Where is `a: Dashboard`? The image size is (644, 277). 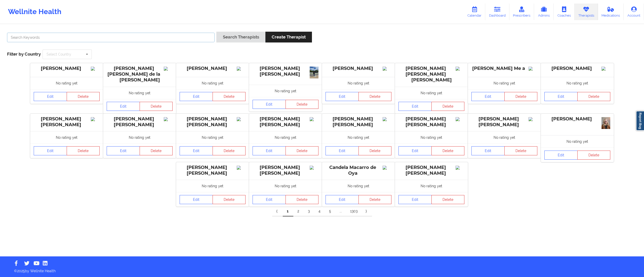 a: Dashboard is located at coordinates (498, 12).